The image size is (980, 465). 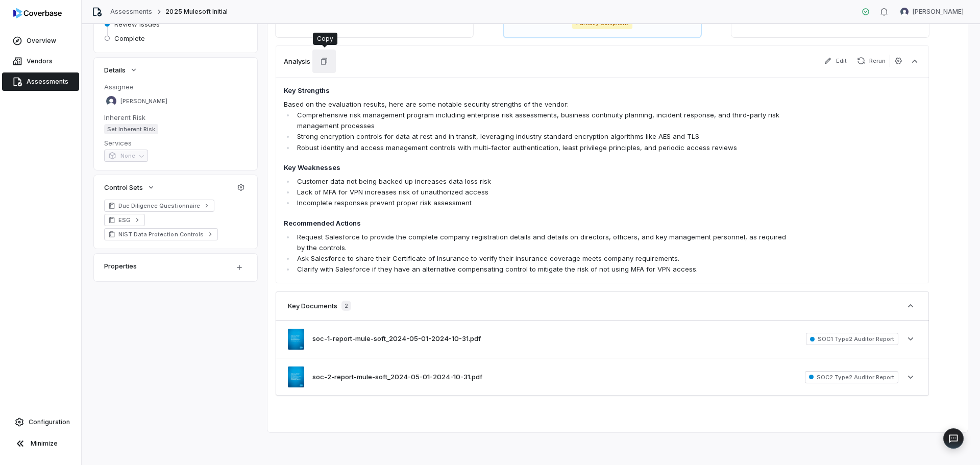 I want to click on span: Due Diligence Questionnaire, so click(x=160, y=206).